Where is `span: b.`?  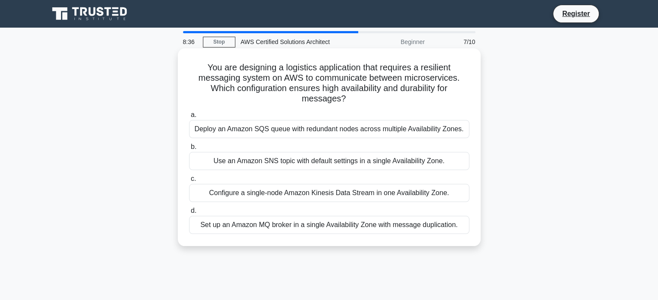 span: b. is located at coordinates (193, 147).